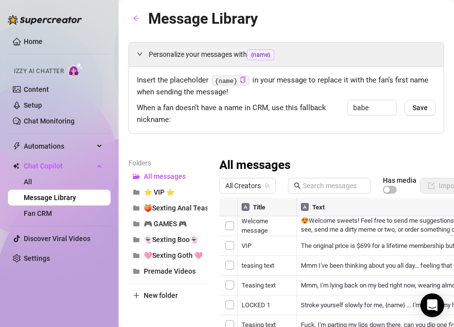 The height and width of the screenshot is (327, 454). I want to click on a: Chat Monitoring, so click(49, 121).